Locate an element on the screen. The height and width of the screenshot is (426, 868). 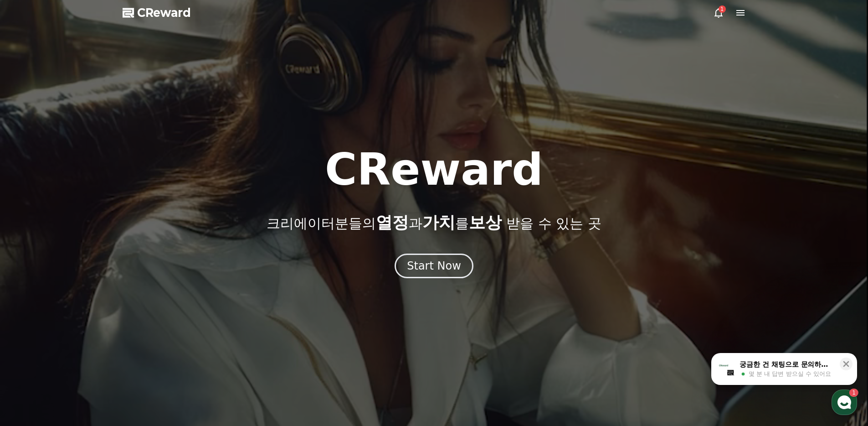
div: 1 is located at coordinates (722, 9).